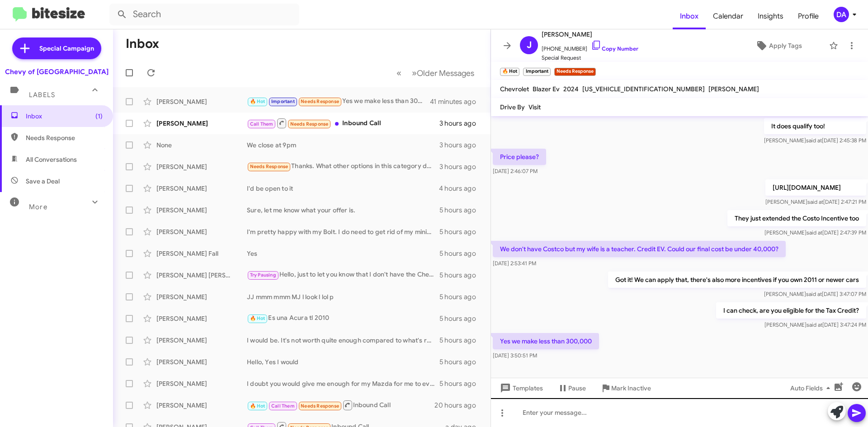  Describe the element at coordinates (445, 73) in the screenshot. I see `span: Older Messages` at that location.